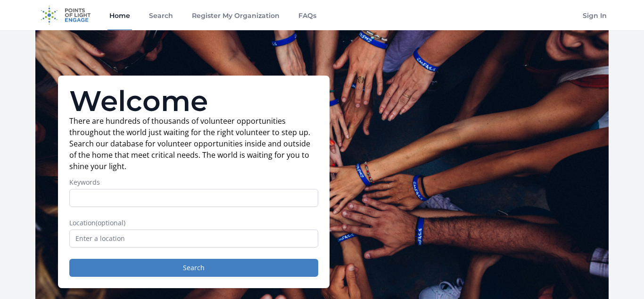 The image size is (644, 299). What do you see at coordinates (194, 101) in the screenshot?
I see `h1: Welcome` at bounding box center [194, 101].